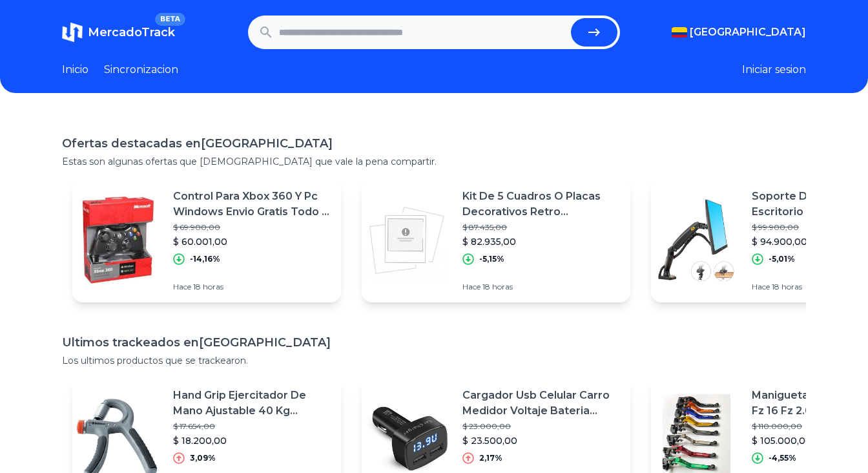  I want to click on p: $ 18.200,00, so click(252, 440).